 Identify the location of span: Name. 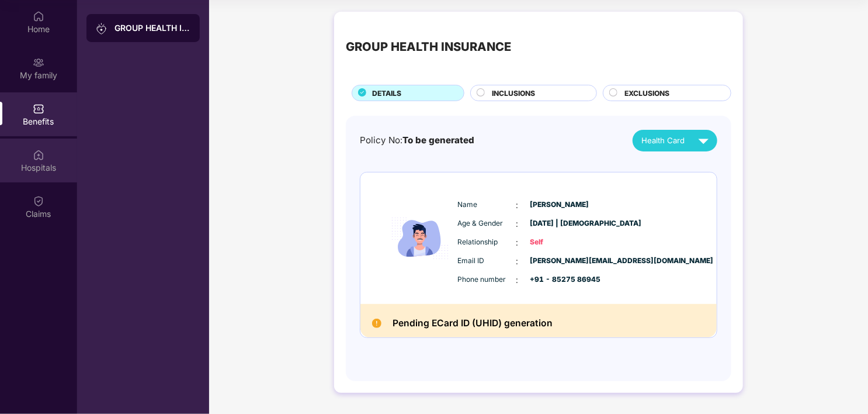
(487, 205).